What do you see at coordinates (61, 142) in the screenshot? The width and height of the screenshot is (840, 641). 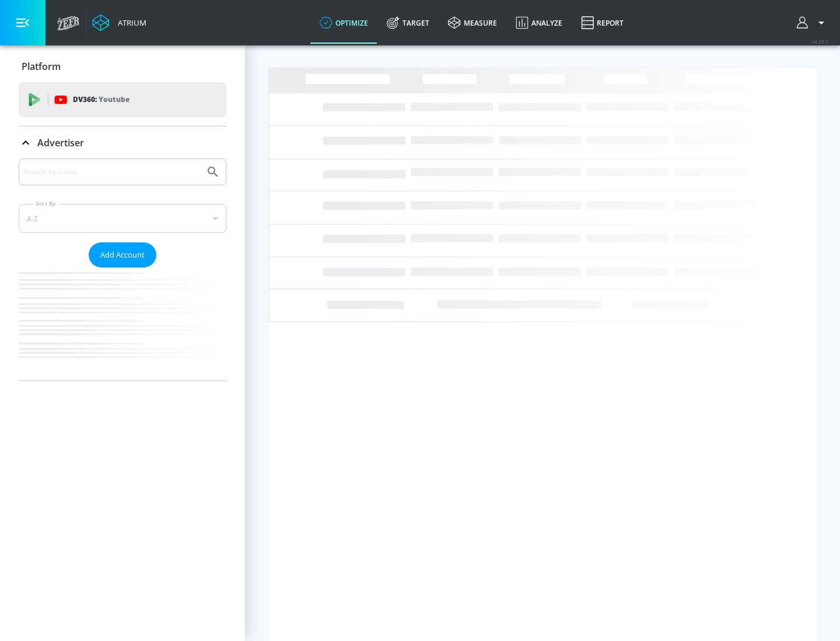 I see `p: Advertiser` at bounding box center [61, 142].